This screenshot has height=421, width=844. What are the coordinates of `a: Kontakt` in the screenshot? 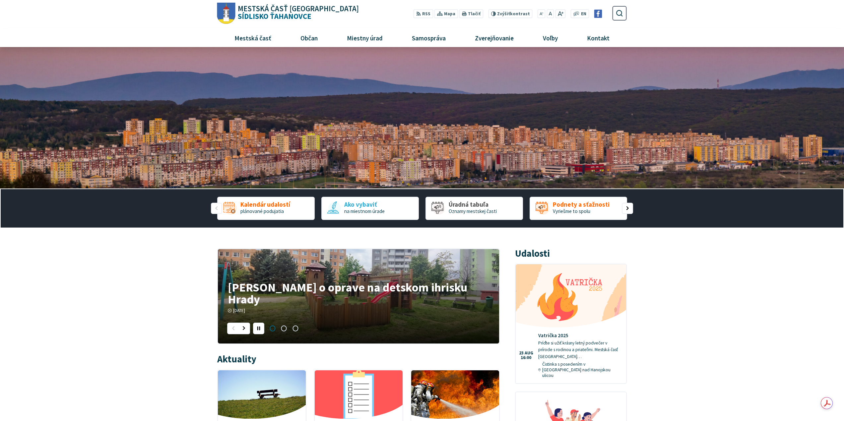 It's located at (598, 38).